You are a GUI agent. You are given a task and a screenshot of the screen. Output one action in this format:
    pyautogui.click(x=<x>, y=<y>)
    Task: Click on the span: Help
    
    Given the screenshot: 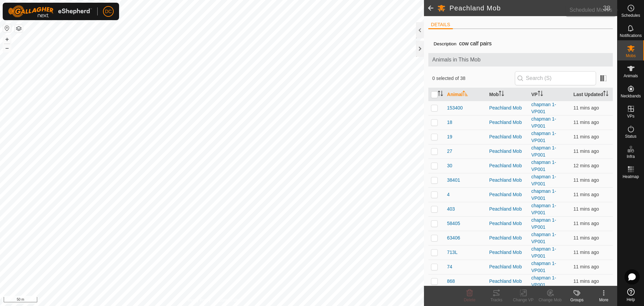 What is the action you would take?
    pyautogui.click(x=630, y=300)
    